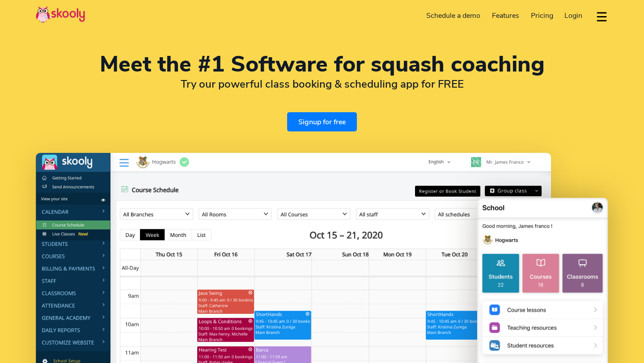 The height and width of the screenshot is (363, 644). Describe the element at coordinates (542, 16) in the screenshot. I see `span: Pricing` at that location.